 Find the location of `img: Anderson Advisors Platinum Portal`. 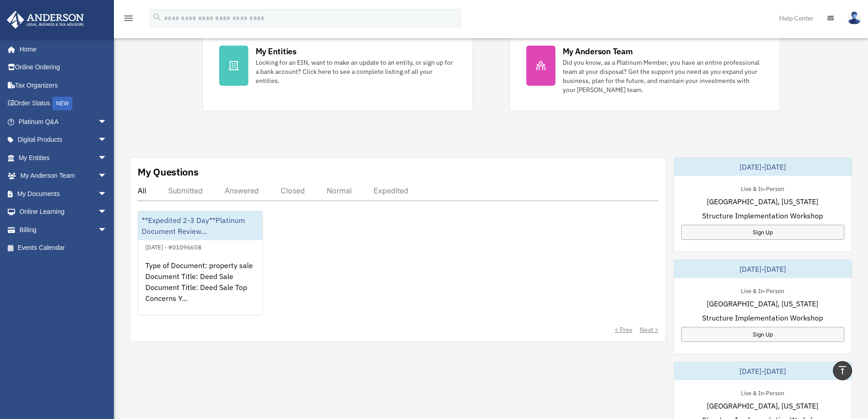

img: Anderson Advisors Platinum Portal is located at coordinates (45, 20).